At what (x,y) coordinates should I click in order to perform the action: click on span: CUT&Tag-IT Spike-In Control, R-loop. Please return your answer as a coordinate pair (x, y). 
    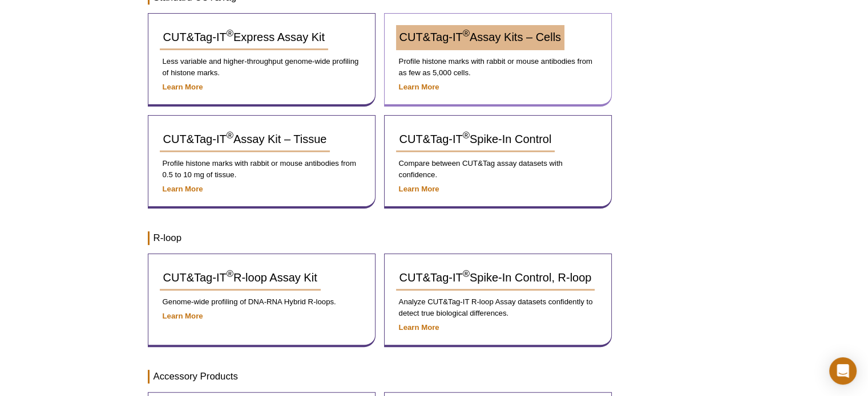
    Looking at the image, I should click on (495, 278).